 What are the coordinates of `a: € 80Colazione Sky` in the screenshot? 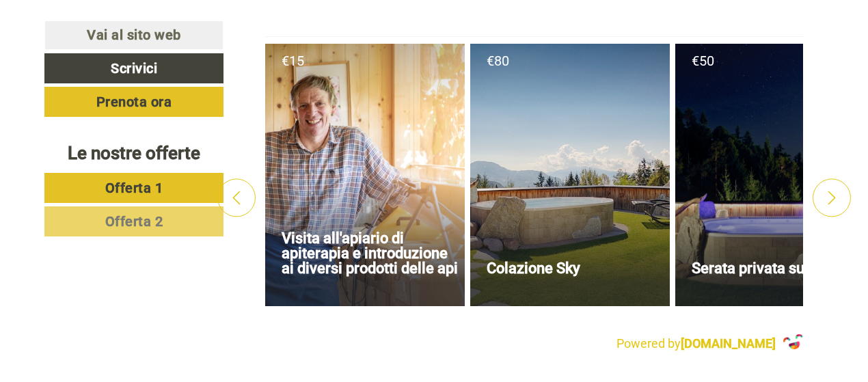 It's located at (570, 175).